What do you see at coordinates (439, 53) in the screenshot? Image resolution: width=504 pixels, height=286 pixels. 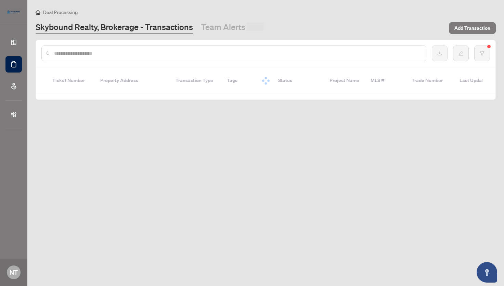 I see `button: download` at bounding box center [439, 53].